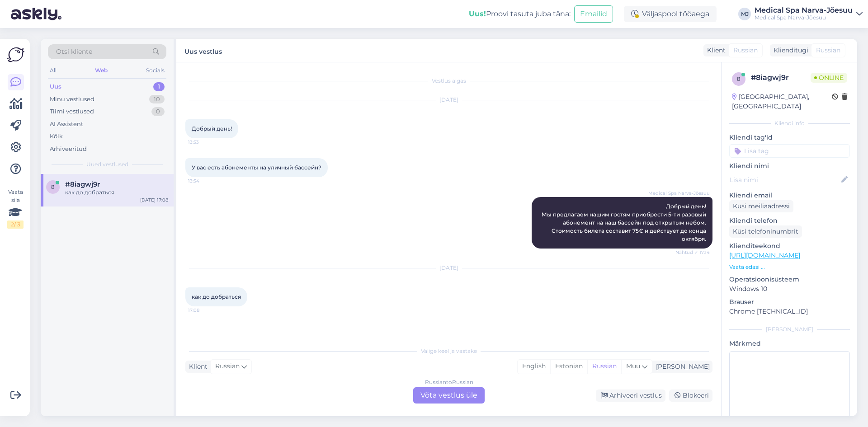 The width and height of the screenshot is (868, 427). What do you see at coordinates (53, 71) in the screenshot?
I see `div: All` at bounding box center [53, 71].